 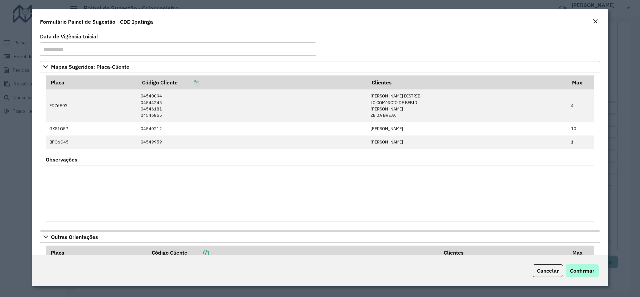 I want to click on td: 04540094 04544245 04546181 04546855, so click(x=252, y=105).